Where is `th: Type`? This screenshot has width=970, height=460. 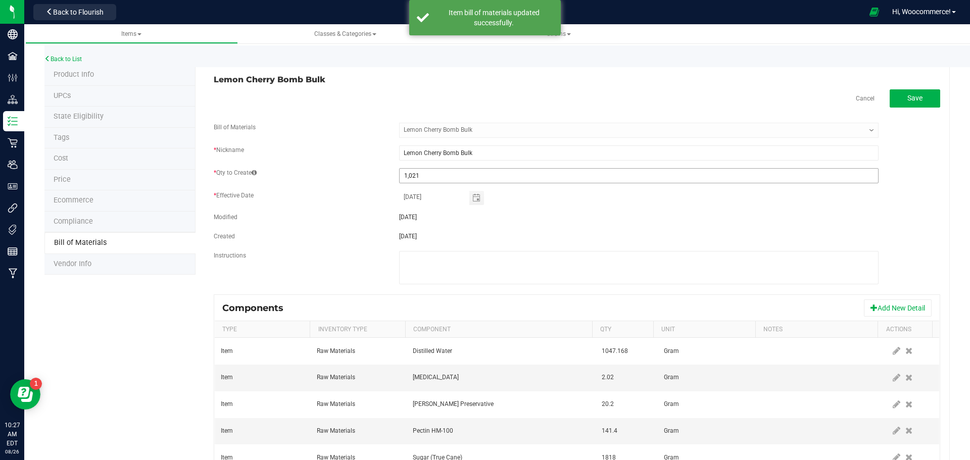 th: Type is located at coordinates (262, 330).